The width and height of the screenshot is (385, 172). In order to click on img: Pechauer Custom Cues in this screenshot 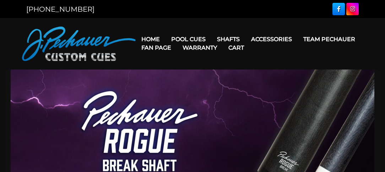, I will do `click(79, 44)`.